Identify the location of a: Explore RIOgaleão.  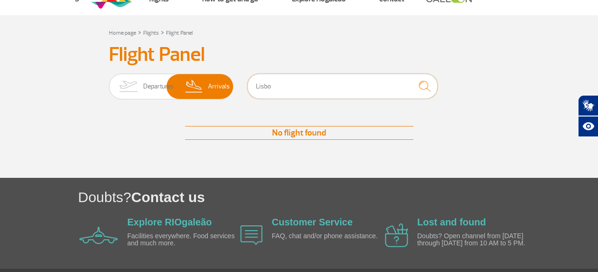
(170, 222).